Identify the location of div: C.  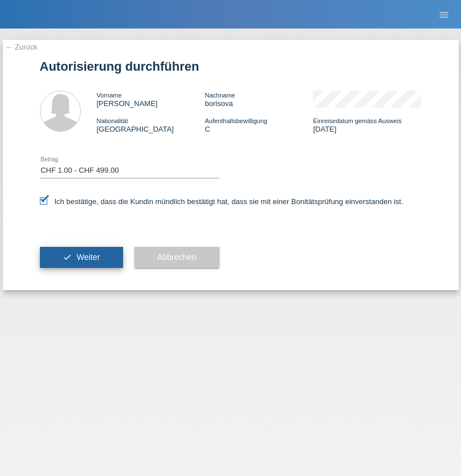
(259, 125).